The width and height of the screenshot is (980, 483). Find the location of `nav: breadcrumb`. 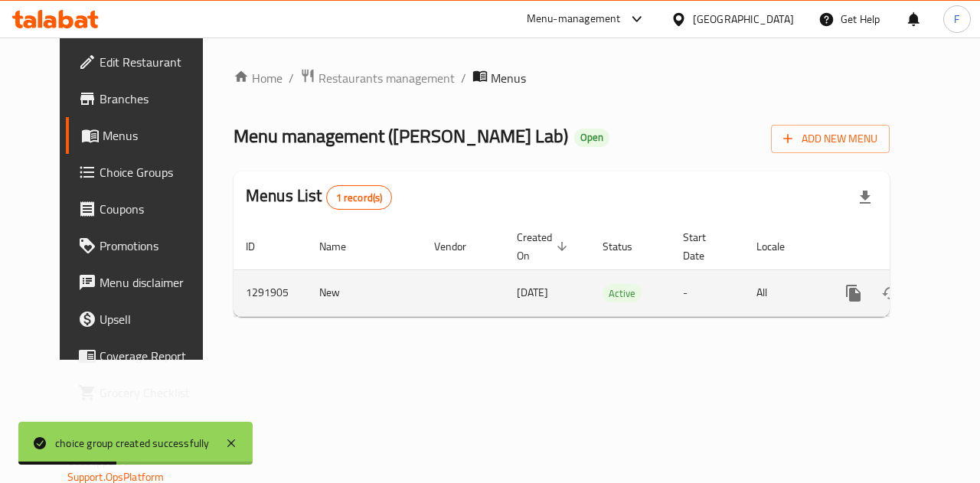

nav: breadcrumb is located at coordinates (561, 78).